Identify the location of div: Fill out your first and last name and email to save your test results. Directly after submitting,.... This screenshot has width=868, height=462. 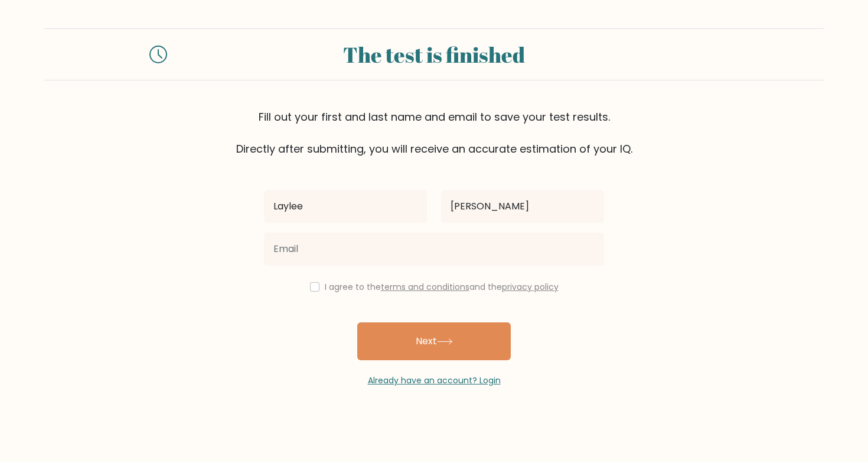
(434, 132).